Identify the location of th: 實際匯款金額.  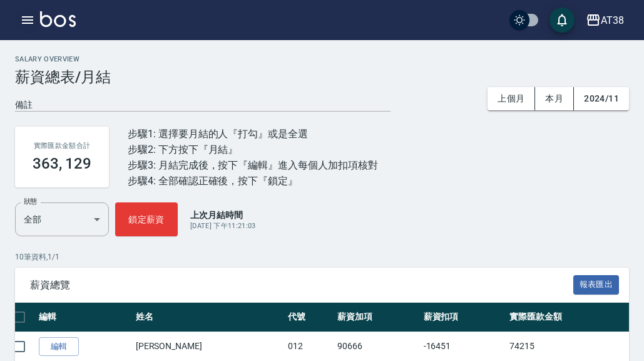
(568, 317).